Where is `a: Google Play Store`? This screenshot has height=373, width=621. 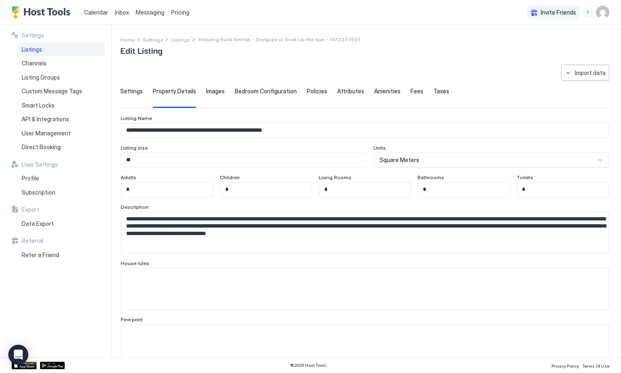 a: Google Play Store is located at coordinates (52, 365).